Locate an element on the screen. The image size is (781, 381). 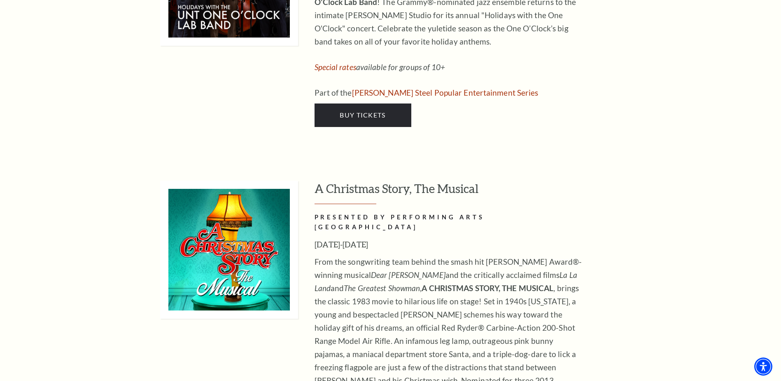
img: A Christmas Story, The Musical is located at coordinates (229, 249).